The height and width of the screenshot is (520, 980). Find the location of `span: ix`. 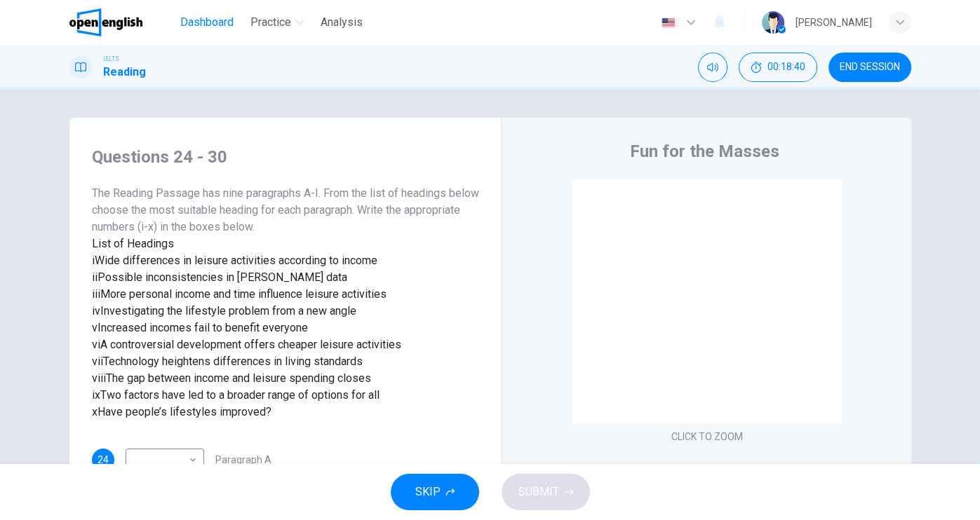

span: ix is located at coordinates (96, 395).